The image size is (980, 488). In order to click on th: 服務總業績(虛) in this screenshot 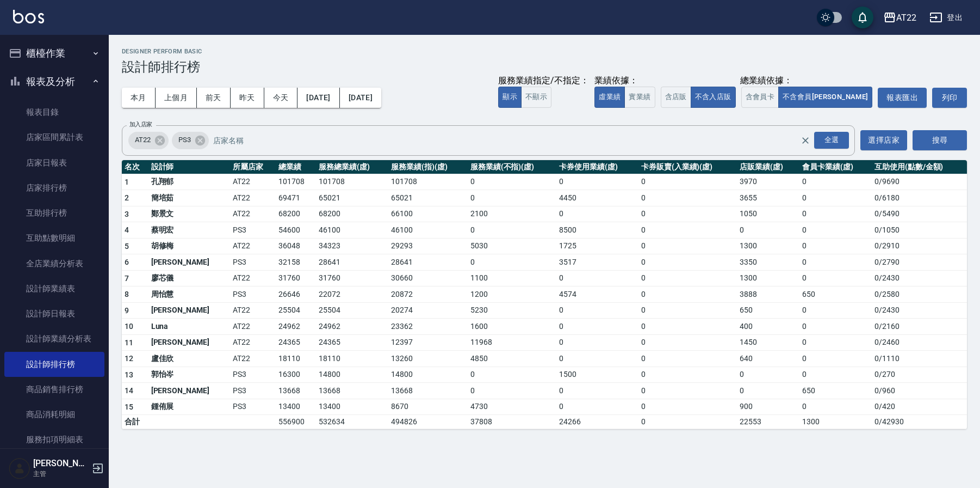, I will do `click(352, 167)`.